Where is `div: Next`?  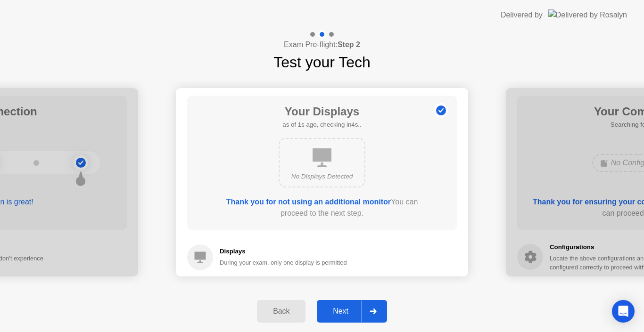
div: Next is located at coordinates (340, 312).